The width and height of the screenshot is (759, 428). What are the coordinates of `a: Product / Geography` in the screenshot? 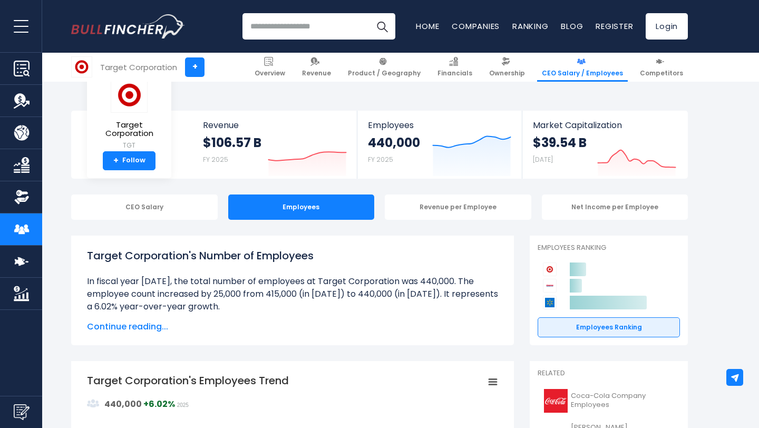 It's located at (384, 67).